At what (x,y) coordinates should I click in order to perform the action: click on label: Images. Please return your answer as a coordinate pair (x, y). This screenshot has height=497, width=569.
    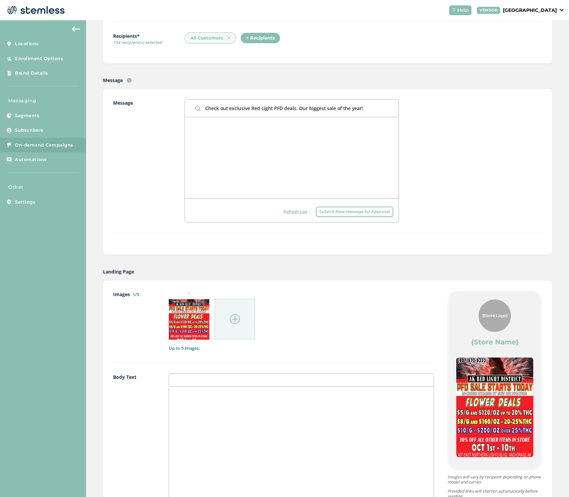
    Looking at the image, I should click on (134, 321).